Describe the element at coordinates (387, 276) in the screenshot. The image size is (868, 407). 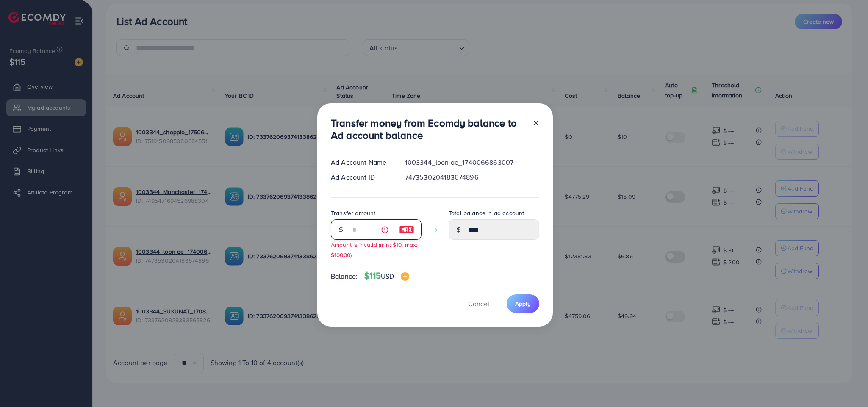
I see `h4: $115` at that location.